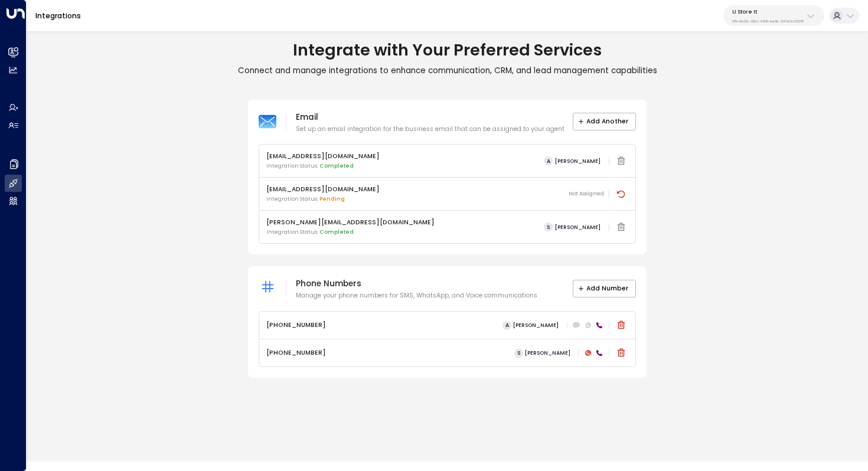  I want to click on span: pending, so click(332, 199).